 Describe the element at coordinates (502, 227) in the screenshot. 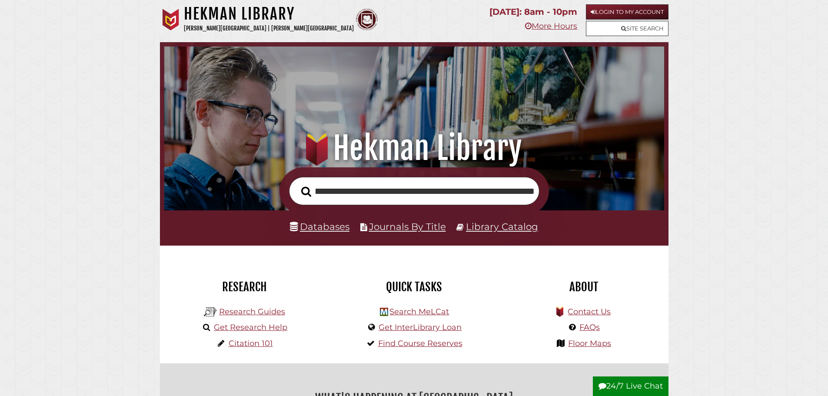

I see `a: Library Catalog` at that location.